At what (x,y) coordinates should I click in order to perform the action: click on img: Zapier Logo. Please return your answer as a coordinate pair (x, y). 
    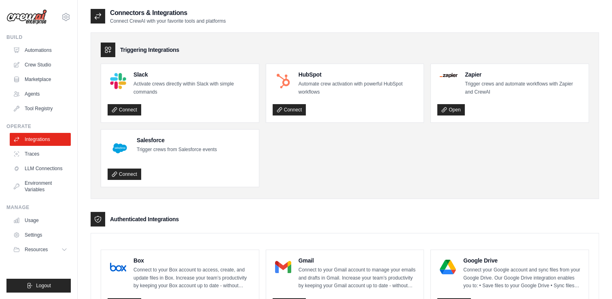
    Looking at the image, I should click on (449, 75).